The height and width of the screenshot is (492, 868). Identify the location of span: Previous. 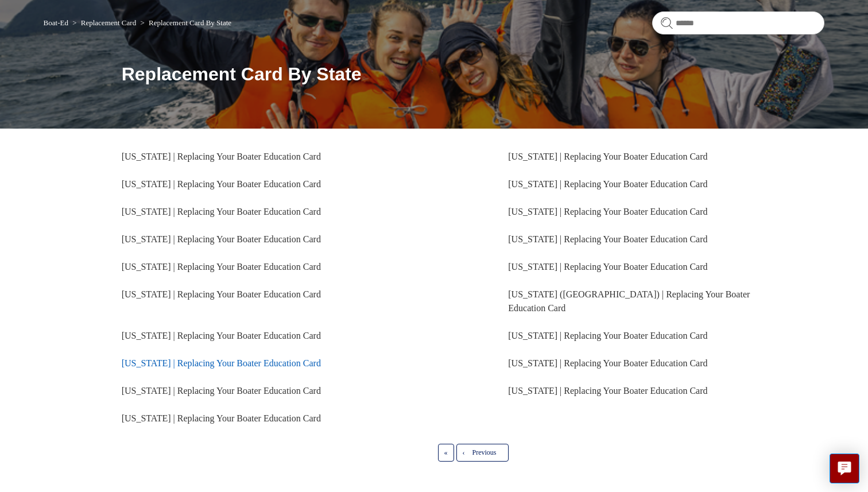
(485, 452).